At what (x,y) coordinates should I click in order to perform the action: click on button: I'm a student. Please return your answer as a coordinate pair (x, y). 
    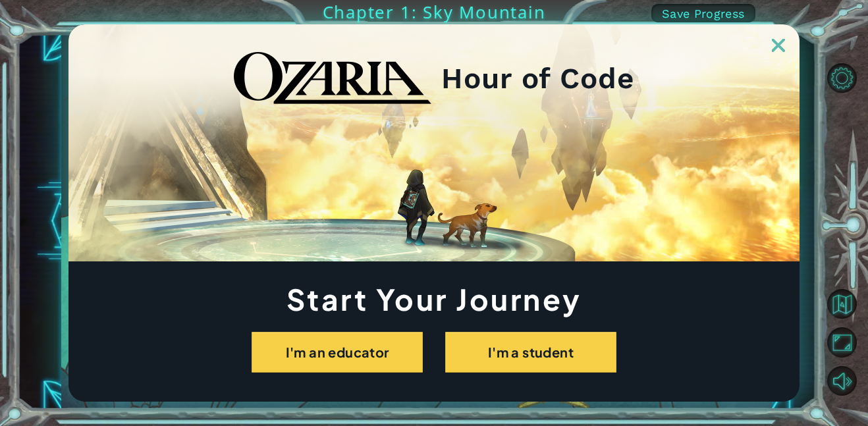
    Looking at the image, I should click on (531, 353).